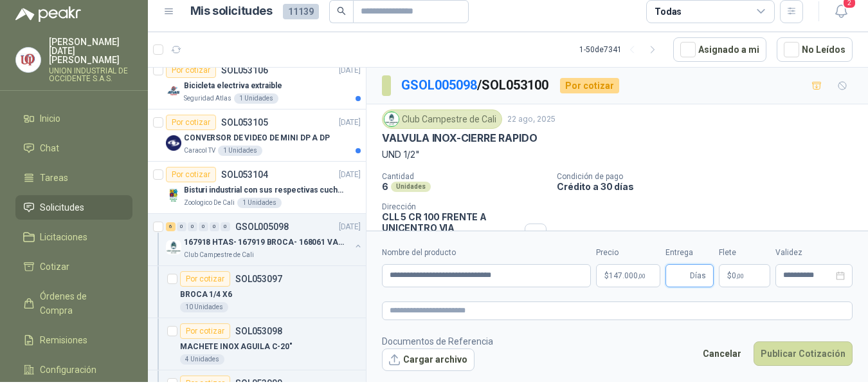 The image size is (868, 391). Describe the element at coordinates (48, 14) in the screenshot. I see `img: Logo peakr` at that location.